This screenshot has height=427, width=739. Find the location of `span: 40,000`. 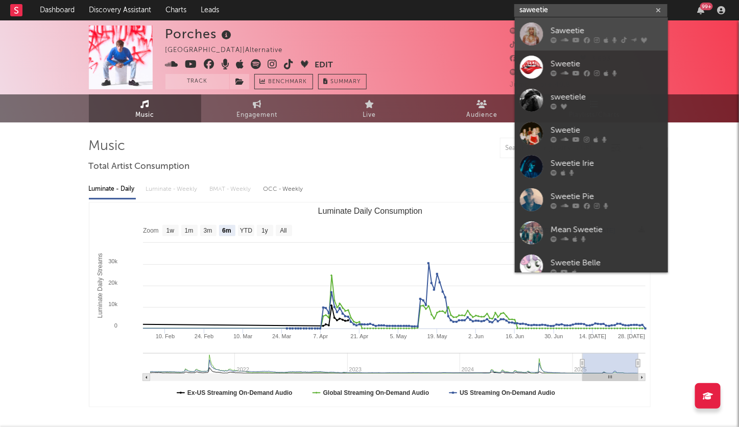

span: 40,000 is located at coordinates (528, 59).